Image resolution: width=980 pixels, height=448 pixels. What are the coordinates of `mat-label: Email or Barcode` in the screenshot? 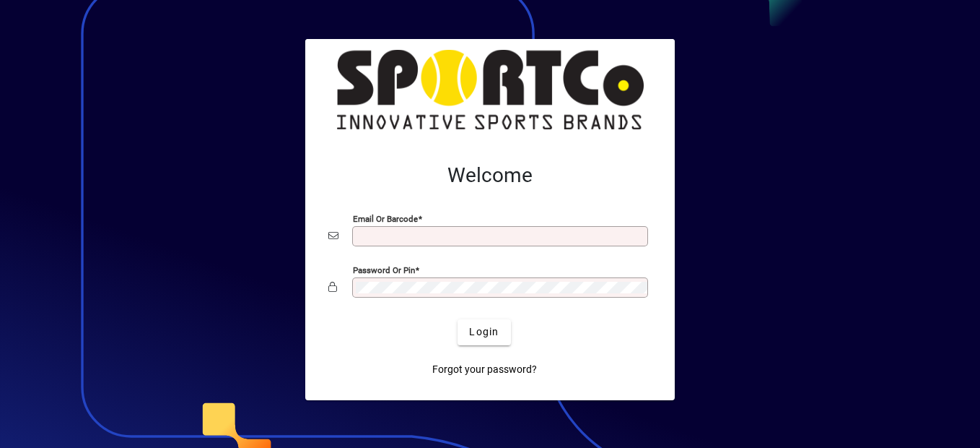 It's located at (385, 218).